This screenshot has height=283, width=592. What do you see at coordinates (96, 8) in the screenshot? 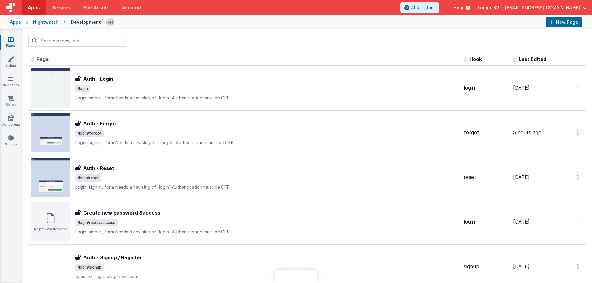
I see `span: File Assets` at bounding box center [96, 8].